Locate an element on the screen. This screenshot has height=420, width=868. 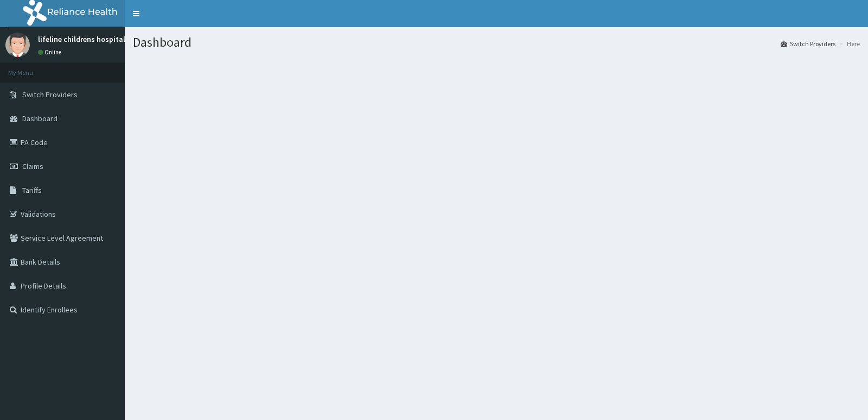
li: Here is located at coordinates (848, 43).